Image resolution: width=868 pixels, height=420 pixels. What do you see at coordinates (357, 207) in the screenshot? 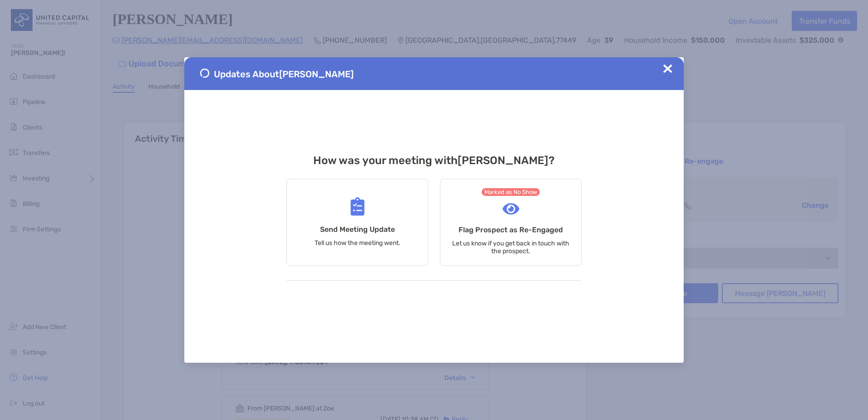
I see `img: Send Meeting Update` at bounding box center [357, 207].